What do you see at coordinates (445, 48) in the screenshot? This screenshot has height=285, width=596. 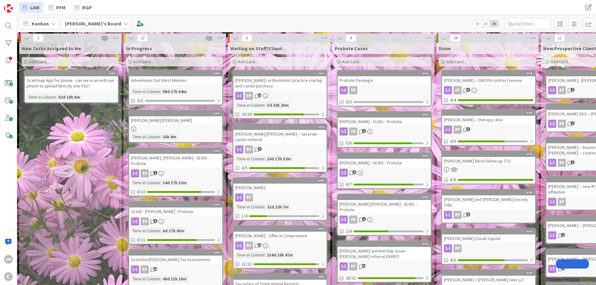 I see `span: Done` at bounding box center [445, 48].